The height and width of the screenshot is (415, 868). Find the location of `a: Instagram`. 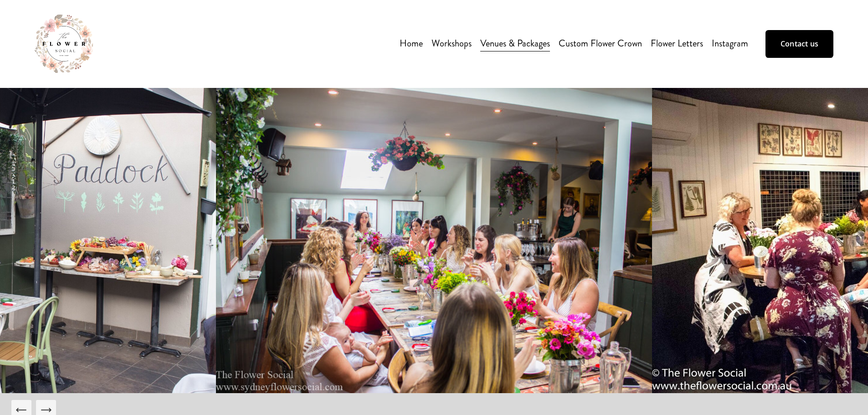

a: Instagram is located at coordinates (730, 44).